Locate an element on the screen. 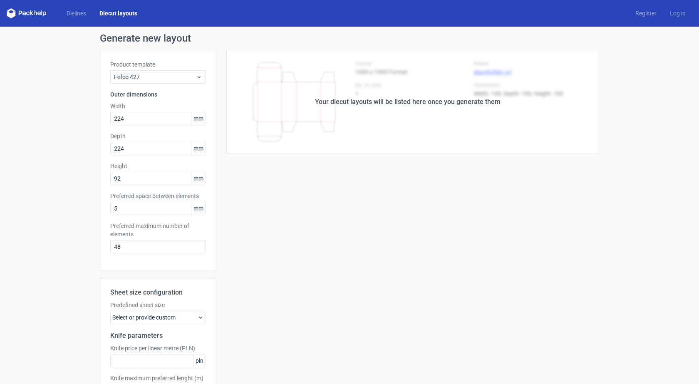  h1: Generate new layout is located at coordinates (349, 38).